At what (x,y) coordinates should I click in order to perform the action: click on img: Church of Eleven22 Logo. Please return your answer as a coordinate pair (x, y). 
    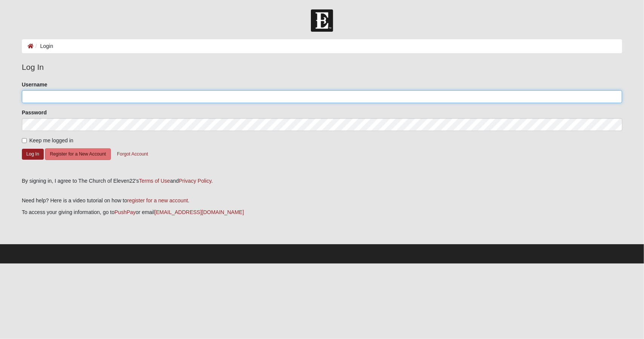
    Looking at the image, I should click on (322, 20).